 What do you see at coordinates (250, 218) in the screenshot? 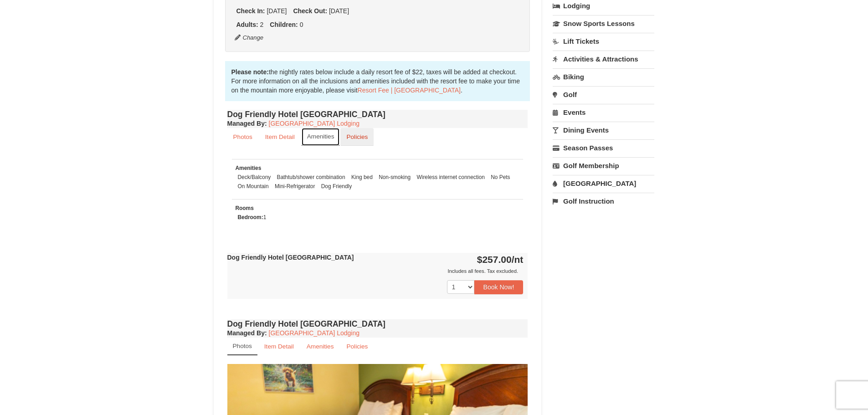
I see `strong: Bedroom:` at bounding box center [250, 218].